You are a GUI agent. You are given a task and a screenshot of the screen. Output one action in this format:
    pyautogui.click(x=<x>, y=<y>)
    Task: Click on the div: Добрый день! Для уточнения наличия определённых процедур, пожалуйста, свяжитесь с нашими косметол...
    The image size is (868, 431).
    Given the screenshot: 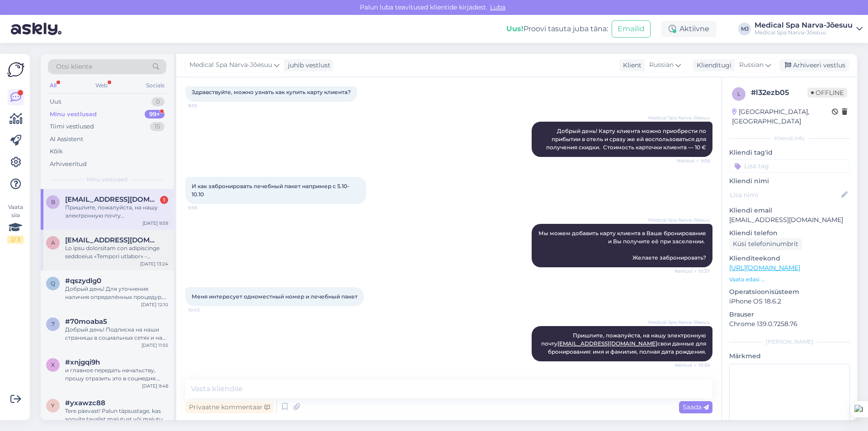 What is the action you would take?
    pyautogui.click(x=116, y=293)
    